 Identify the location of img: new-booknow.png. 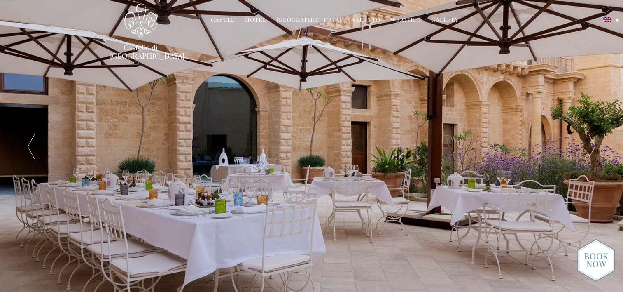
(596, 260).